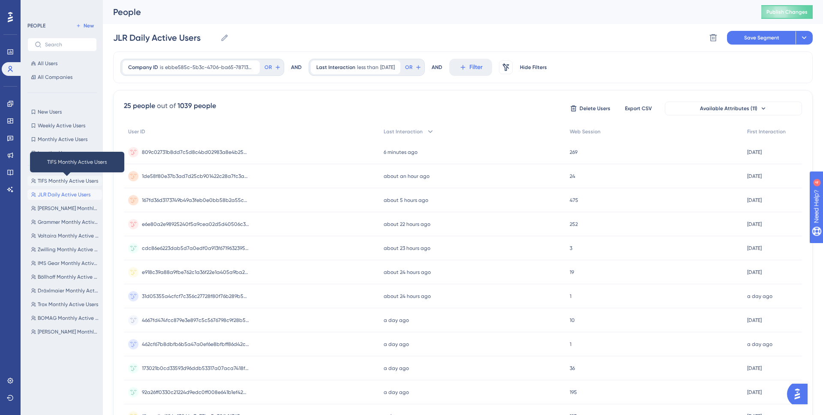 The width and height of the screenshot is (823, 415). I want to click on button: Delete Users, so click(590, 108).